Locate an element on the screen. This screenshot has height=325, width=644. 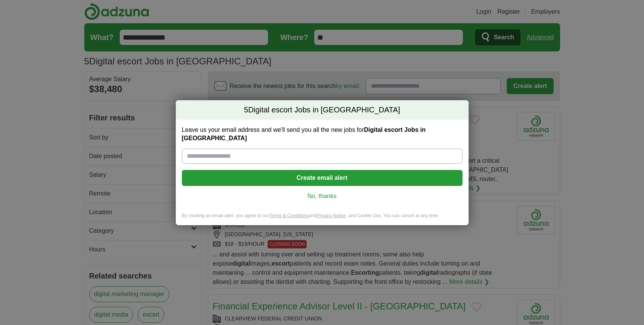
a: No, thanks is located at coordinates (322, 196).